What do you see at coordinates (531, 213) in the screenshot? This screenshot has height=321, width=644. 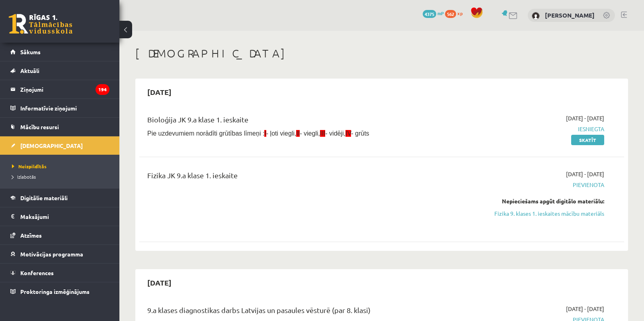 I see `a: Fizika 9. klases 1. ieskaites mācību materiāls` at bounding box center [531, 213].